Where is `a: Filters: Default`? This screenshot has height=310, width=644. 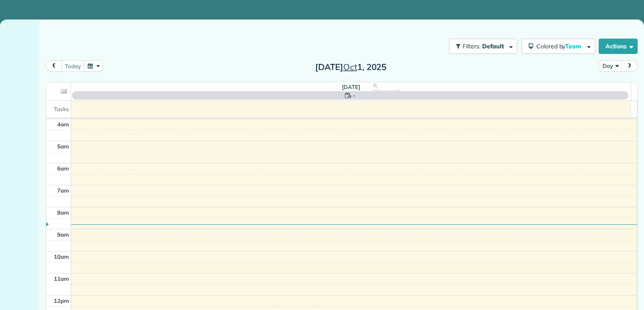
a: Filters: Default is located at coordinates (481, 46).